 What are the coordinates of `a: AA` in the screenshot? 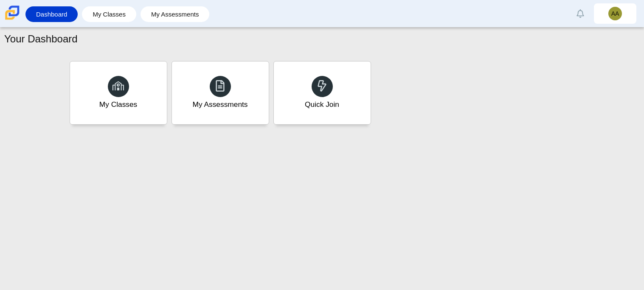 It's located at (616, 13).